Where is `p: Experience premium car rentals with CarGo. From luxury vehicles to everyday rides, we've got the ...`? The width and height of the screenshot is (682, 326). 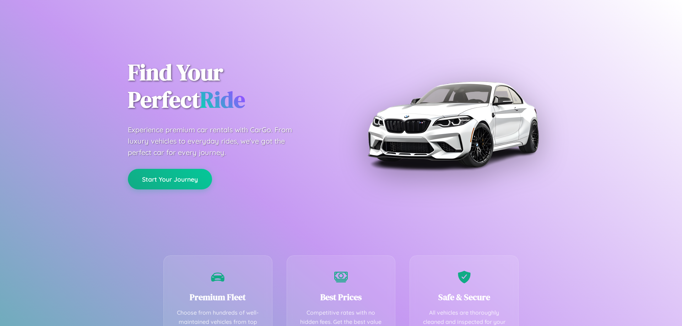
p: Experience premium car rentals with CarGo. From luxury vehicles to everyday rides, we've got the ... is located at coordinates (217, 141).